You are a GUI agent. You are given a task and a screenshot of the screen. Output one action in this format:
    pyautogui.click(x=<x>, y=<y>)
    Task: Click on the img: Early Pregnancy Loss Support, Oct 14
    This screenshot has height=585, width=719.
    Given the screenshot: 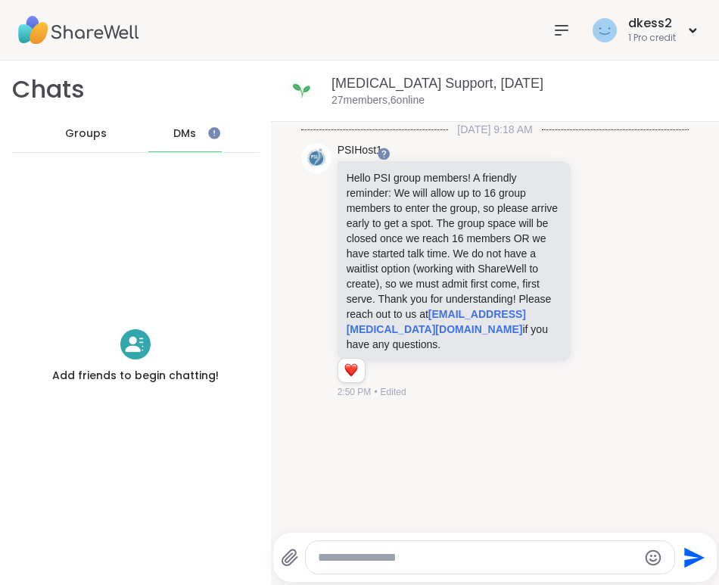 What is the action you would take?
    pyautogui.click(x=301, y=91)
    